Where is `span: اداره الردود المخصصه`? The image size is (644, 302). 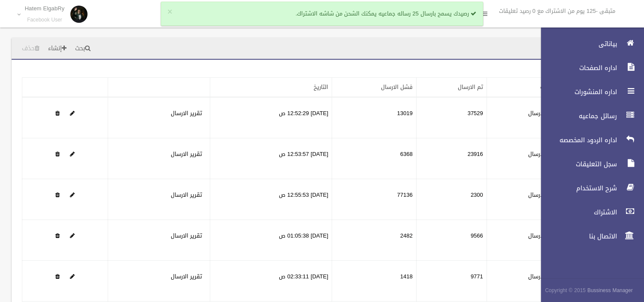 span: اداره الردود المخصصه is located at coordinates (577, 140).